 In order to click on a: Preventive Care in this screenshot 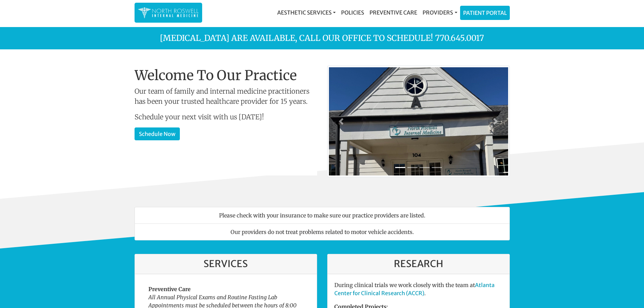, I will do `click(393, 12)`.